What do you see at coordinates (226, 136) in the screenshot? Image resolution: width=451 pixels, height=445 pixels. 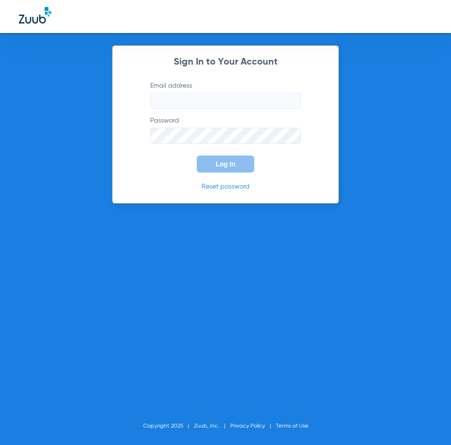 I see `input: Password` at bounding box center [226, 136].